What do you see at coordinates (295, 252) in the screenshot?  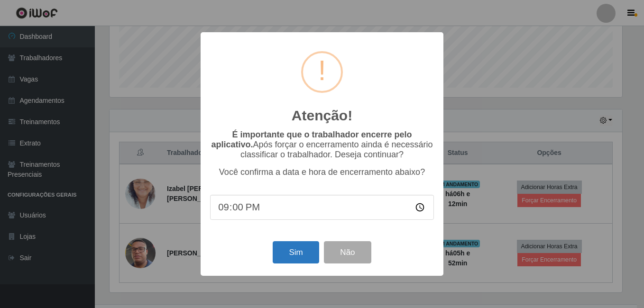 I see `button: Sim` at bounding box center [295, 252].